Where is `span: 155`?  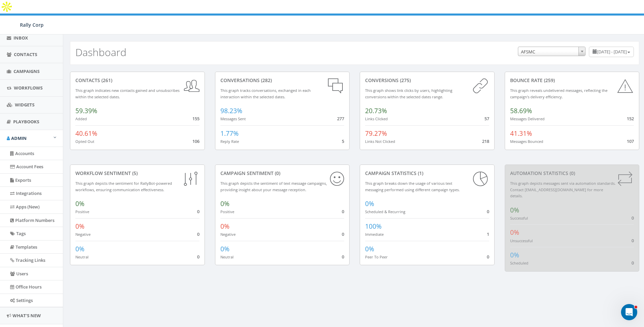
span: 155 is located at coordinates (196, 119).